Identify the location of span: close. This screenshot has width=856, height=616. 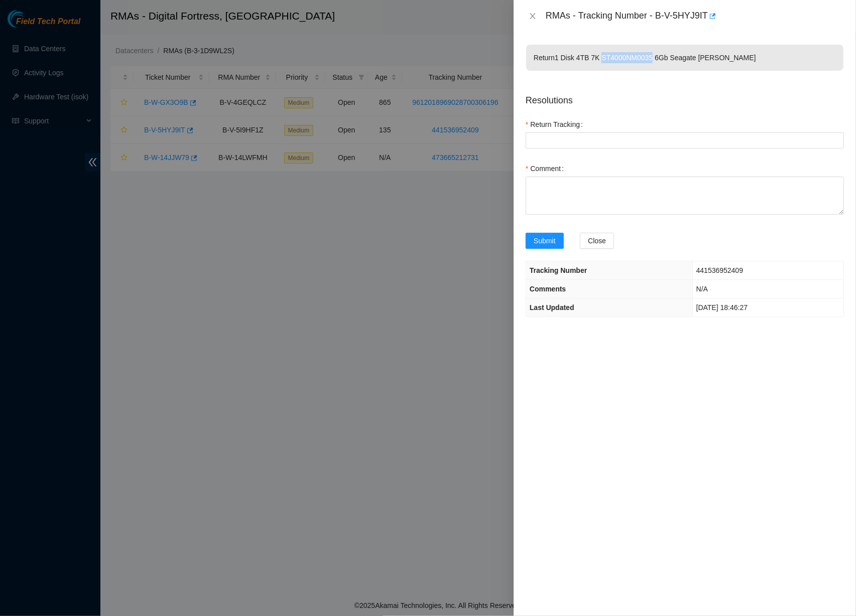
(533, 16).